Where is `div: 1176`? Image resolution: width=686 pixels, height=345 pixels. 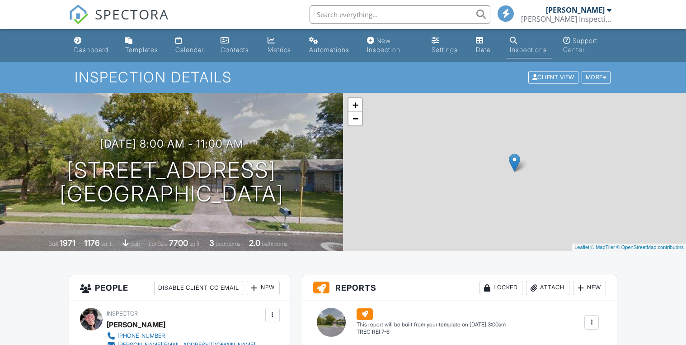
div: 1176 is located at coordinates (92, 242).